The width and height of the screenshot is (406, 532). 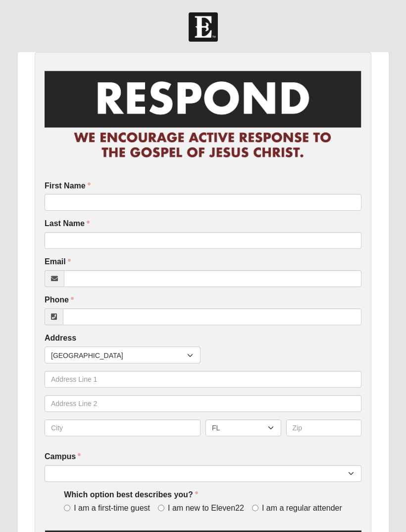 I want to click on input: I am a regular attender, so click(x=255, y=508).